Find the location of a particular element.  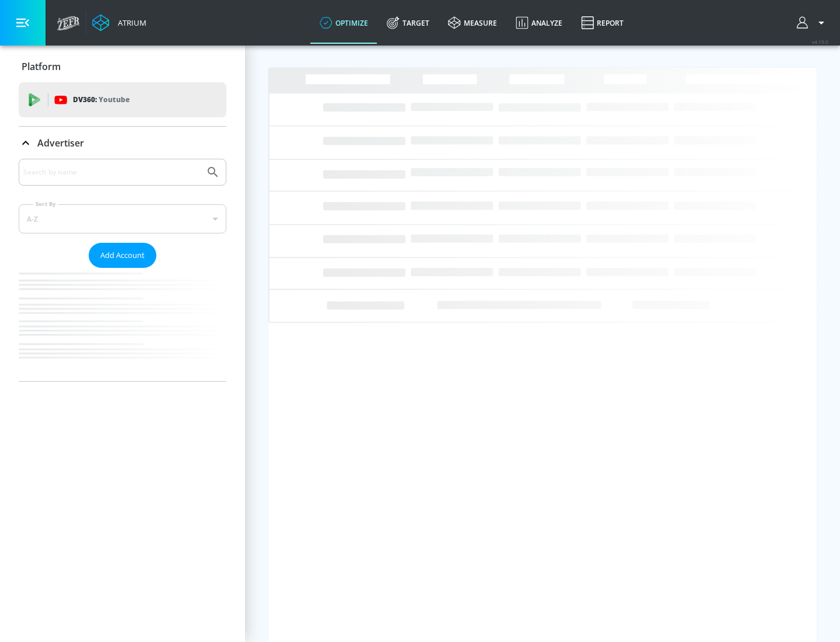

p: Platform is located at coordinates (41, 67).